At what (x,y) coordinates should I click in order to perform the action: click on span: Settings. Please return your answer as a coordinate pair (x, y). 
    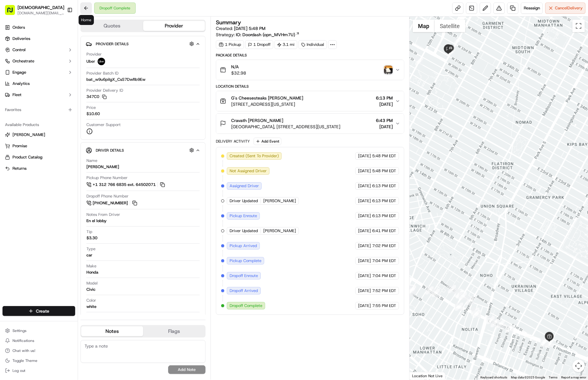
    Looking at the image, I should click on (20, 331).